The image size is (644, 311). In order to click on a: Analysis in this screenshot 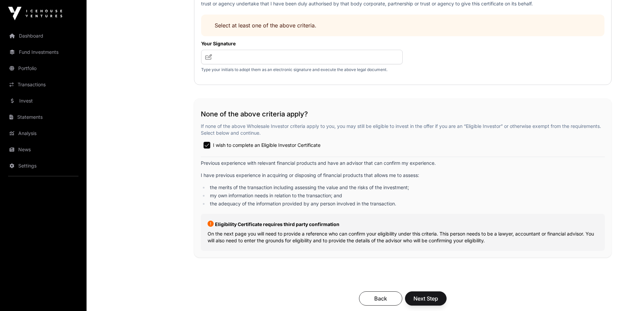, I will do `click(43, 133)`.